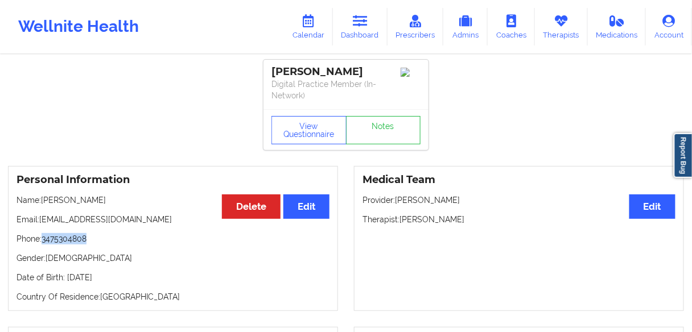 The height and width of the screenshot is (332, 692). I want to click on a: Report Bug, so click(683, 155).